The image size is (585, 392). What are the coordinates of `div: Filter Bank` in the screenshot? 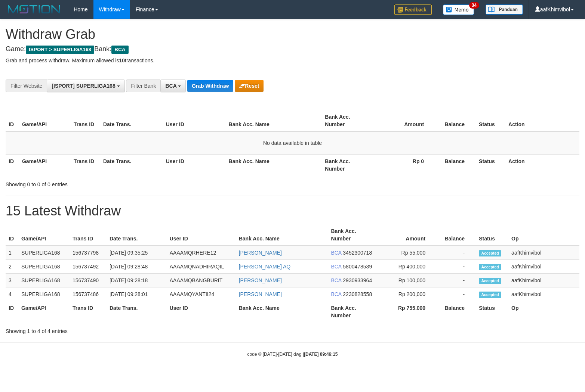 It's located at (143, 86).